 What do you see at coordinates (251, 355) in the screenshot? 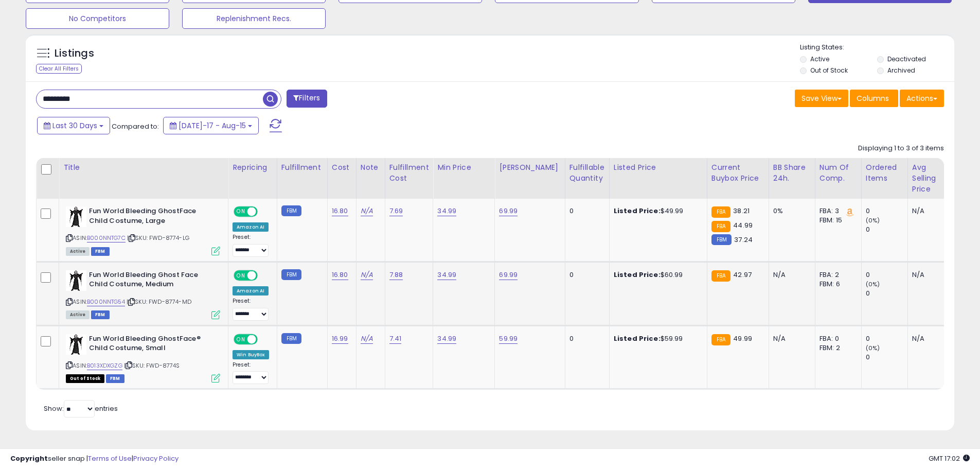
I see `div: Win BuyBox` at bounding box center [251, 355].